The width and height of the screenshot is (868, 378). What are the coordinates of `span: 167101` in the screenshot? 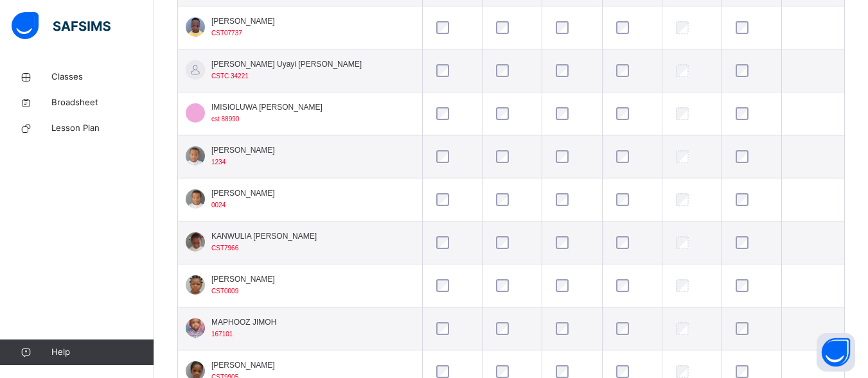 It's located at (222, 334).